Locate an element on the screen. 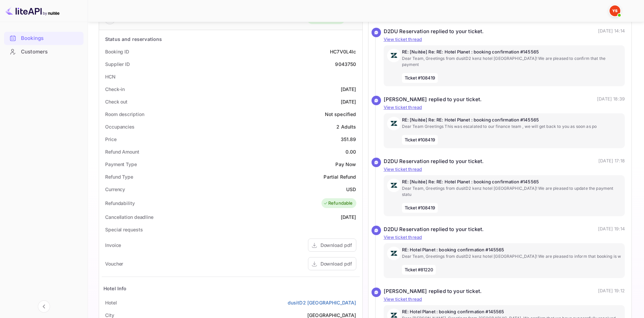 Image resolution: width=644 pixels, height=318 pixels. div: 2 Adults is located at coordinates (346, 126).